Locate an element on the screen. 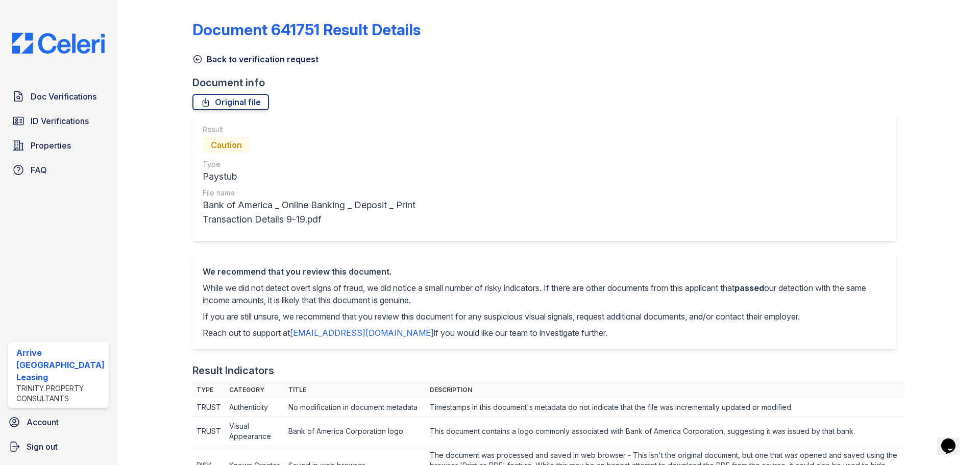  th: Type is located at coordinates (208, 390).